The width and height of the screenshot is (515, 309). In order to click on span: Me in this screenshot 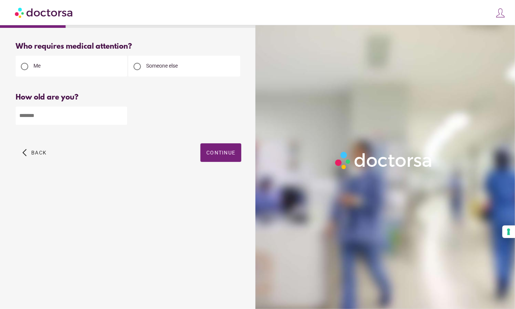, I will do `click(37, 66)`.